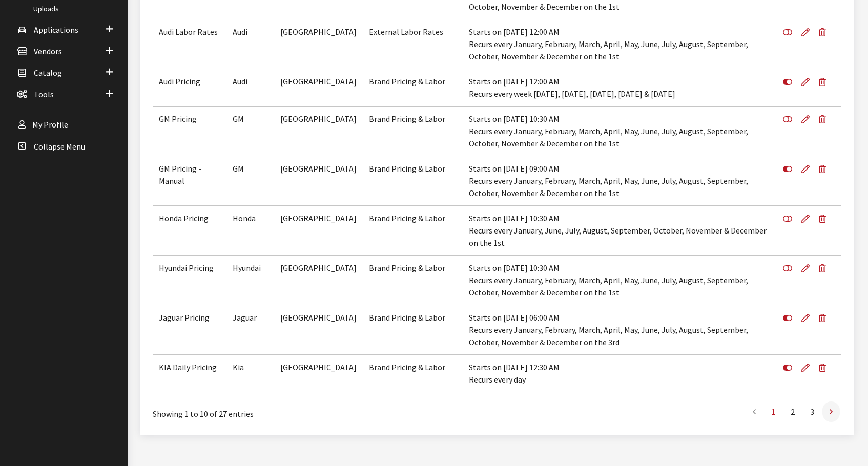 This screenshot has width=868, height=466. Describe the element at coordinates (250, 280) in the screenshot. I see `td: Hyundai` at that location.